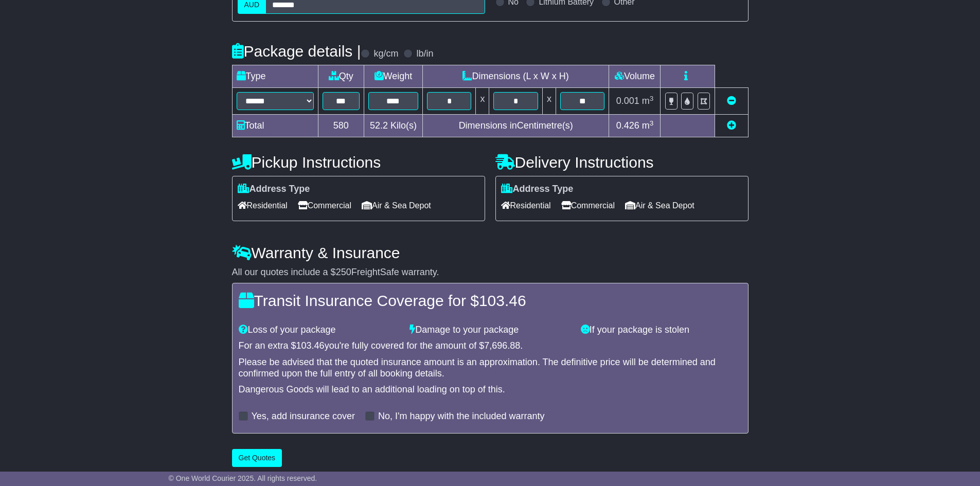  I want to click on span: 0.001, so click(628, 101).